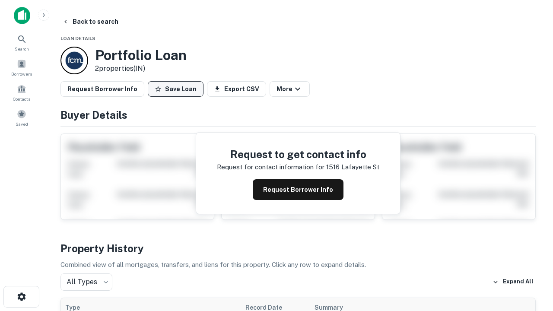 Image resolution: width=553 pixels, height=311 pixels. I want to click on a: Search, so click(22, 42).